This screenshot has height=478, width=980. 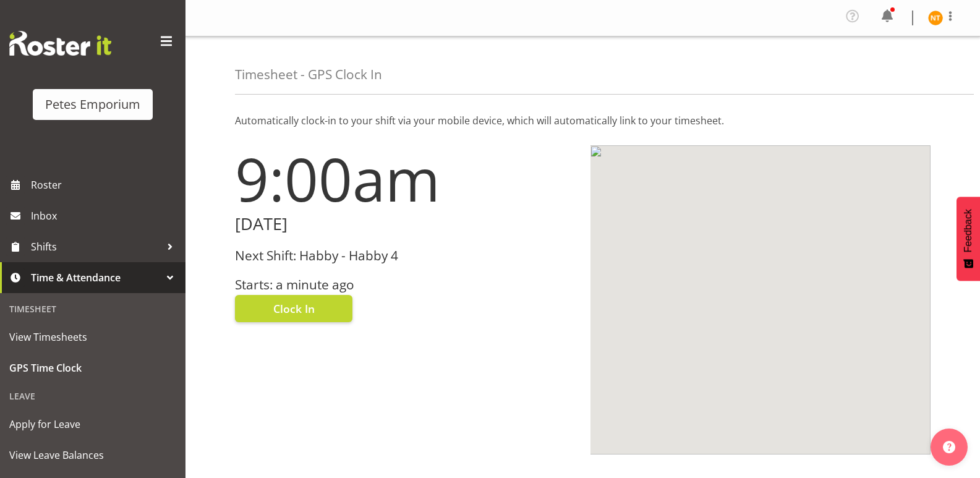 What do you see at coordinates (93, 337) in the screenshot?
I see `span: View Timesheets` at bounding box center [93, 337].